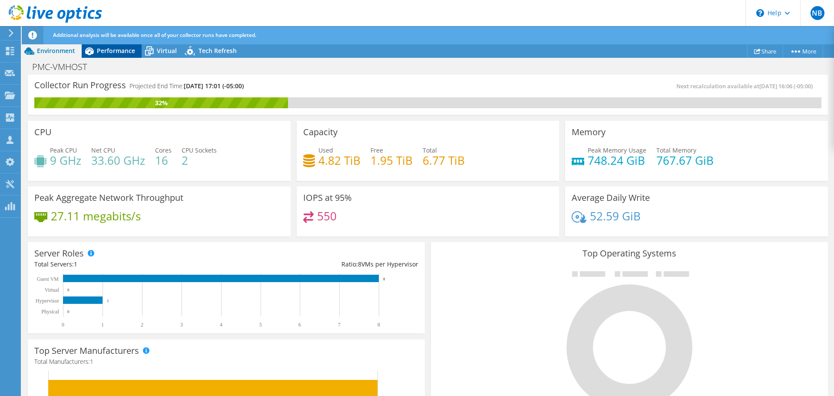 This screenshot has width=834, height=396. What do you see at coordinates (109, 198) in the screenshot?
I see `h3: Peak Aggregate Network Throughput` at bounding box center [109, 198].